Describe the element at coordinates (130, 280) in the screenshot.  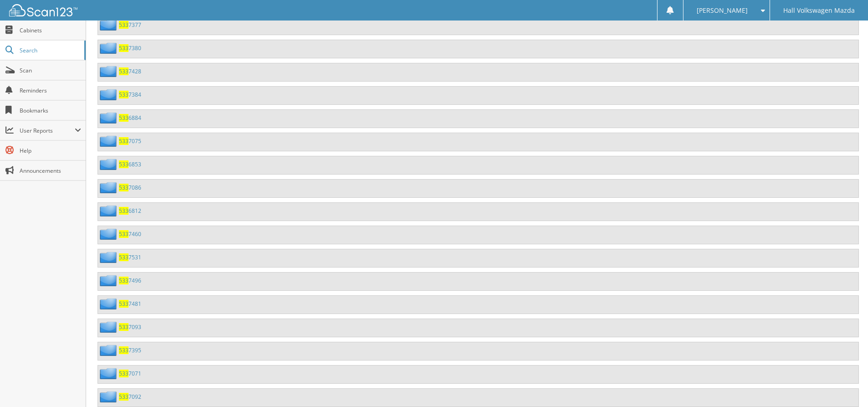
I see `a: 5337496` at that location.